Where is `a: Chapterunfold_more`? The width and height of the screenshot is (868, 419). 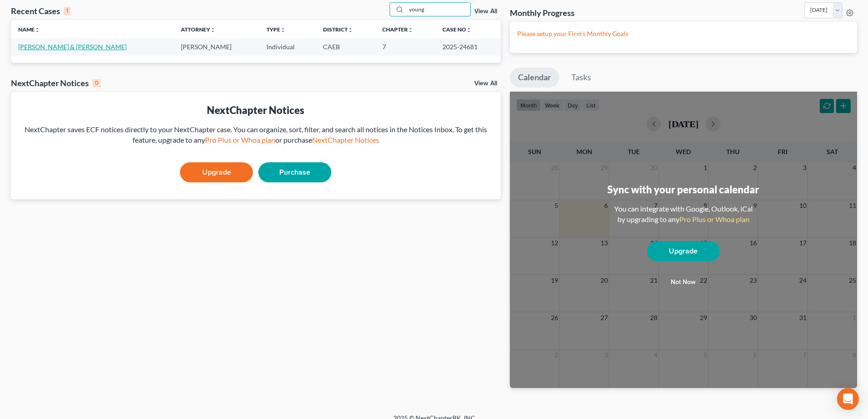
a: Chapterunfold_more is located at coordinates (398, 29).